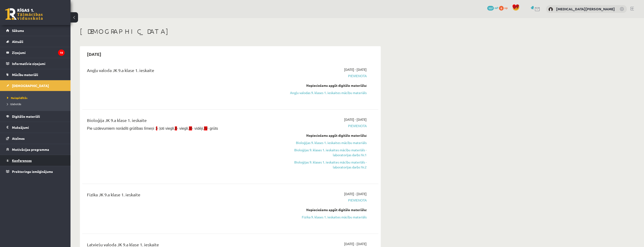  I want to click on span: III, so click(190, 128).